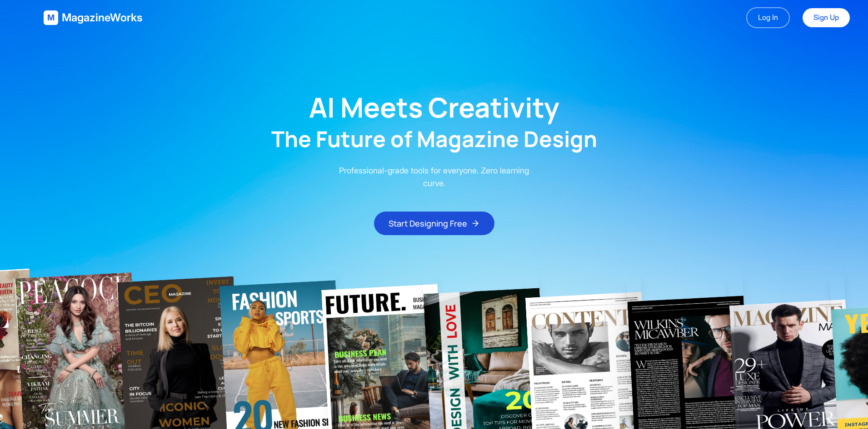 The image size is (868, 429). I want to click on span: M, so click(51, 17).